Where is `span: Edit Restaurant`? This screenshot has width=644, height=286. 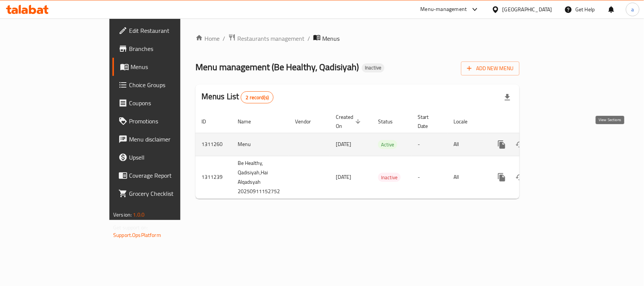 span: Edit Restaurant is located at coordinates (170, 31).